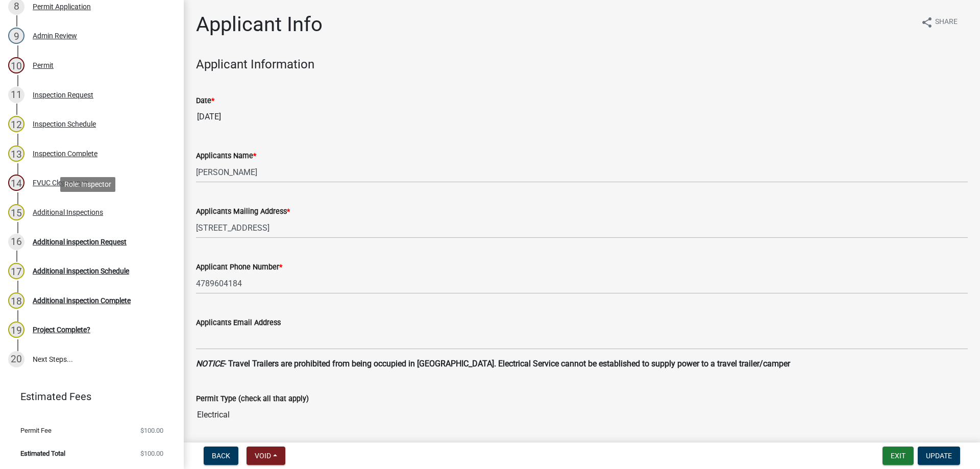 Image resolution: width=980 pixels, height=469 pixels. What do you see at coordinates (16, 329) in the screenshot?
I see `div: 19` at bounding box center [16, 329].